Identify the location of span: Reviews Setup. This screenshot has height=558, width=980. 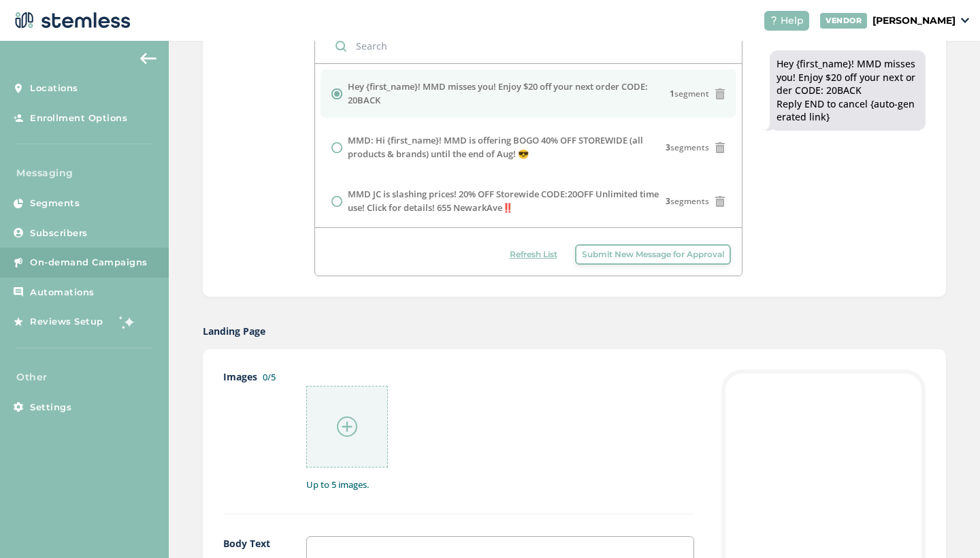
(67, 322).